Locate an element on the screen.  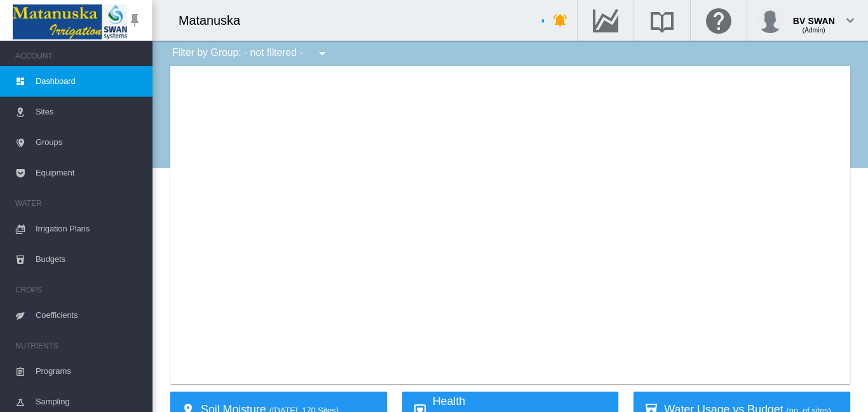
md-icon: Click here for help is located at coordinates (719, 20).